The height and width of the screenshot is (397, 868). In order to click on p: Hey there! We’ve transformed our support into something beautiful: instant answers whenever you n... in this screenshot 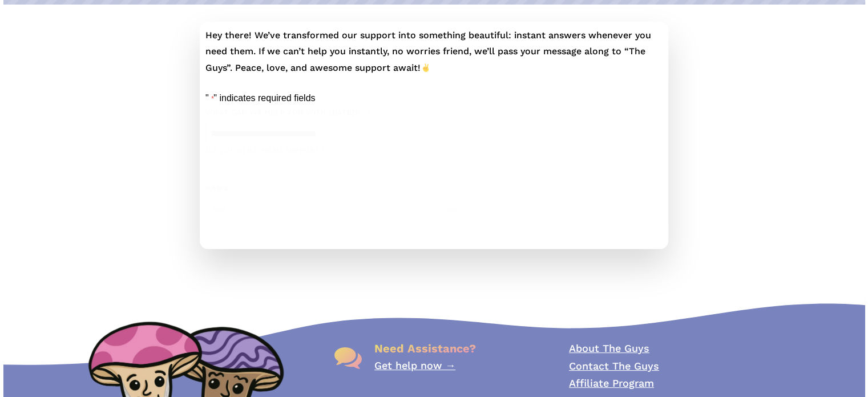, I will do `click(434, 52)`.